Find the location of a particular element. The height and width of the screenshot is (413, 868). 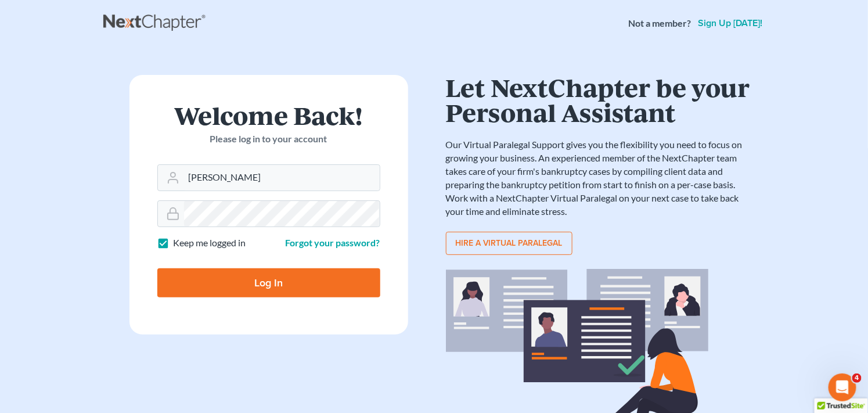

h1: Let NextChapter be your Personal Assistant is located at coordinates (600, 100).